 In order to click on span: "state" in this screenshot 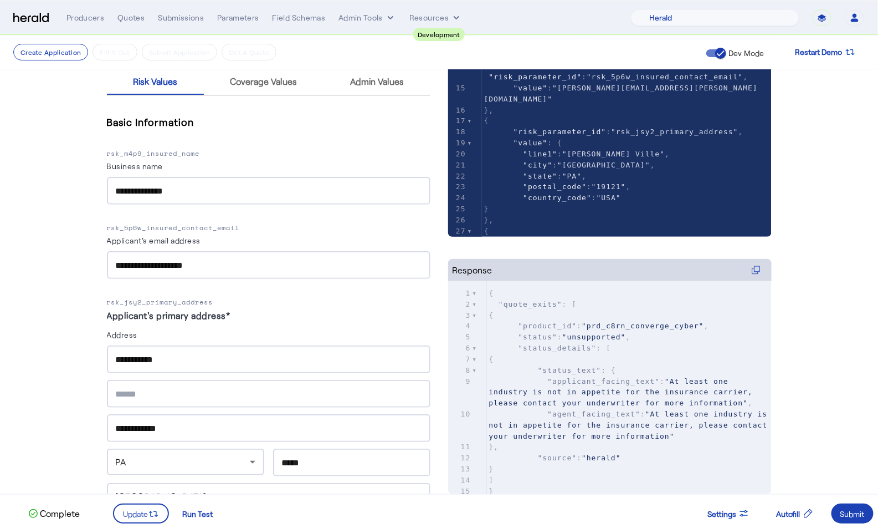, I will do `click(540, 176)`.